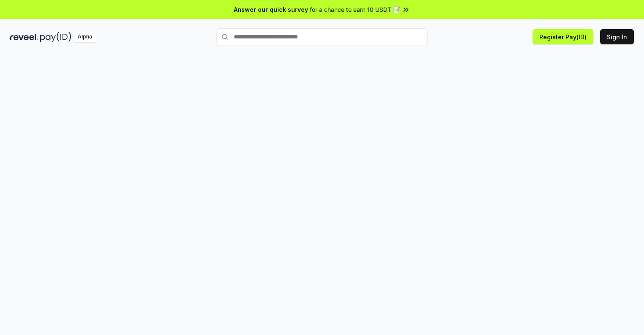 The image size is (644, 335). I want to click on span: for a chance to earn 10 USDT 📝, so click(355, 9).